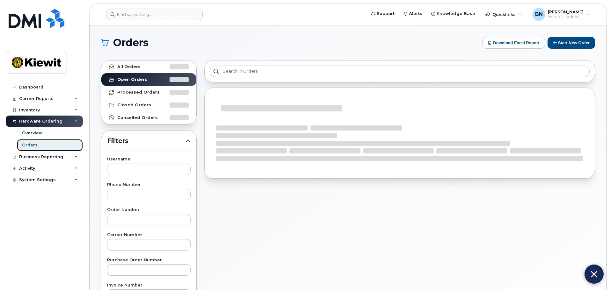  I want to click on label: Order Number, so click(149, 210).